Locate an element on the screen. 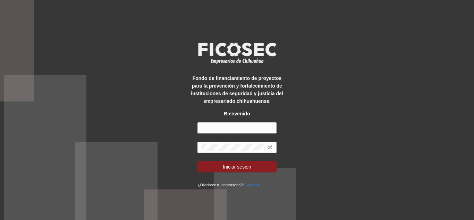 The image size is (474, 220). span: eye-invisible is located at coordinates (270, 147).